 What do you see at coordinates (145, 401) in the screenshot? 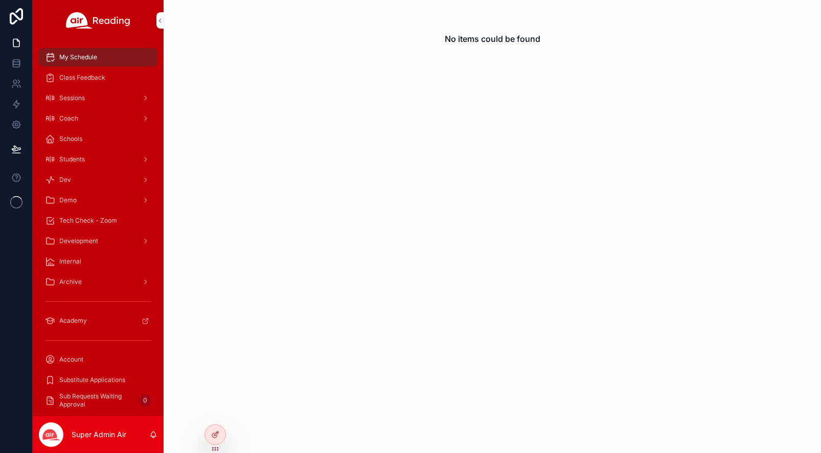
I see `div: 0` at bounding box center [145, 401].